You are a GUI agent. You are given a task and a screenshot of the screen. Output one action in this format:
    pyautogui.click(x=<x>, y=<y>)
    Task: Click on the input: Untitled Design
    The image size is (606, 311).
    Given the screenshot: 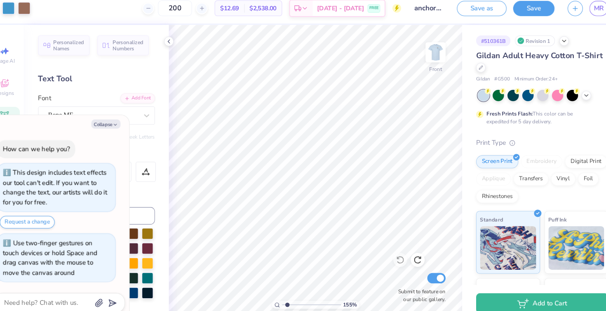 What is the action you would take?
    pyautogui.click(x=420, y=14)
    